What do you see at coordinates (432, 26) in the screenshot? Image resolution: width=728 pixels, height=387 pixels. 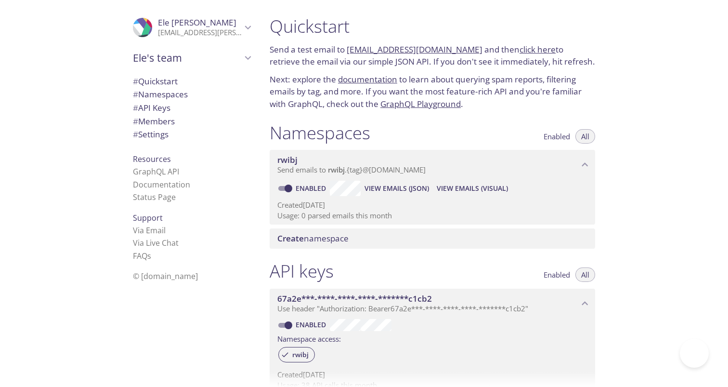 I see `h1: Quickstart` at bounding box center [432, 26].